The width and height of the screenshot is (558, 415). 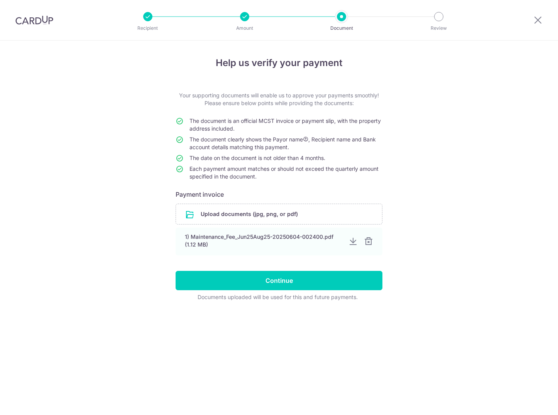 What do you see at coordinates (439, 28) in the screenshot?
I see `p: Review` at bounding box center [439, 28].